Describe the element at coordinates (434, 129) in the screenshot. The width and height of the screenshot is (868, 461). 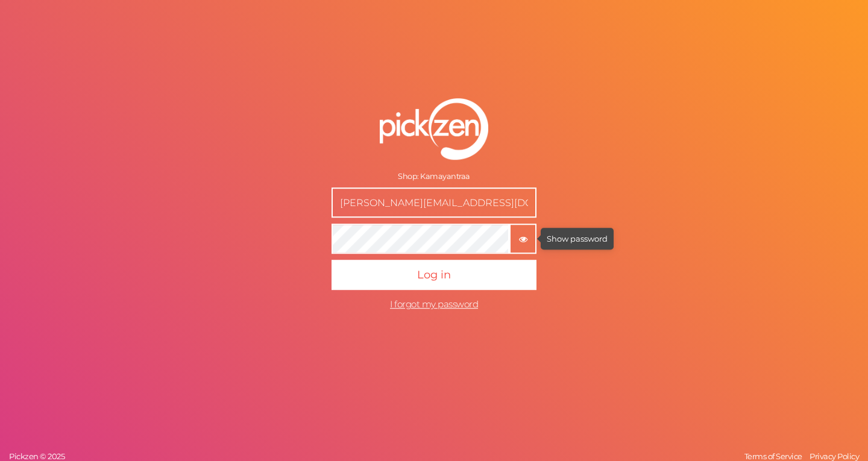
I see `img: pz-logo-white.png` at that location.